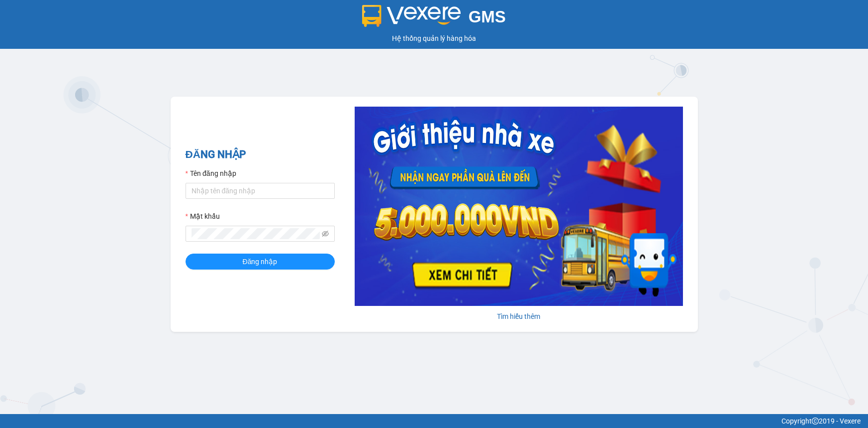 This screenshot has height=428, width=868. Describe the element at coordinates (261, 261) in the screenshot. I see `span: Đăng nhập` at that location.